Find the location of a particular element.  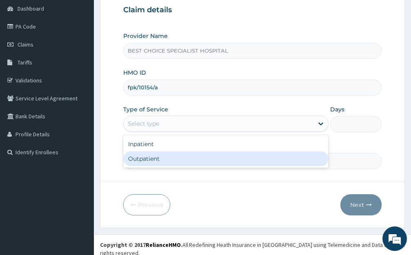

label: HMO ID is located at coordinates (135, 73).